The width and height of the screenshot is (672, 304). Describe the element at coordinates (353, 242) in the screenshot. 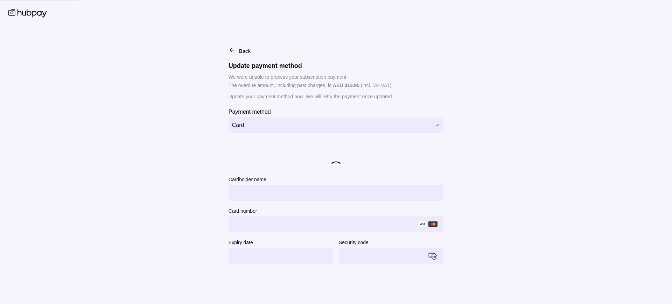

I see `label: Security code` at that location.